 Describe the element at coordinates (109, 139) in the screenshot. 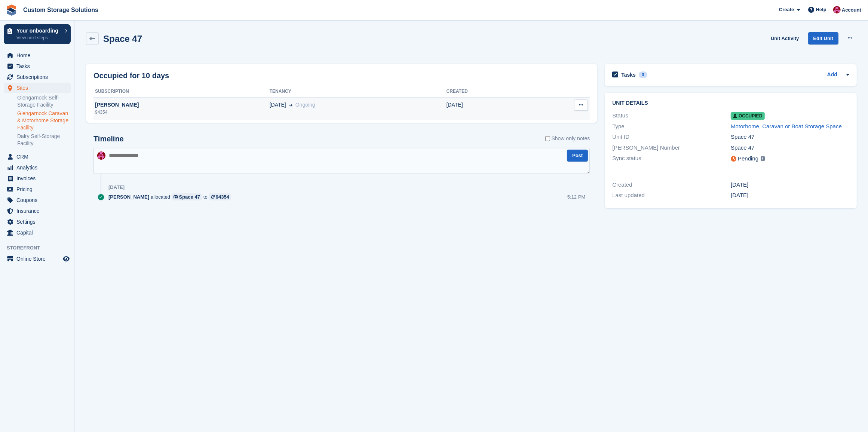

I see `h2: Timeline` at that location.